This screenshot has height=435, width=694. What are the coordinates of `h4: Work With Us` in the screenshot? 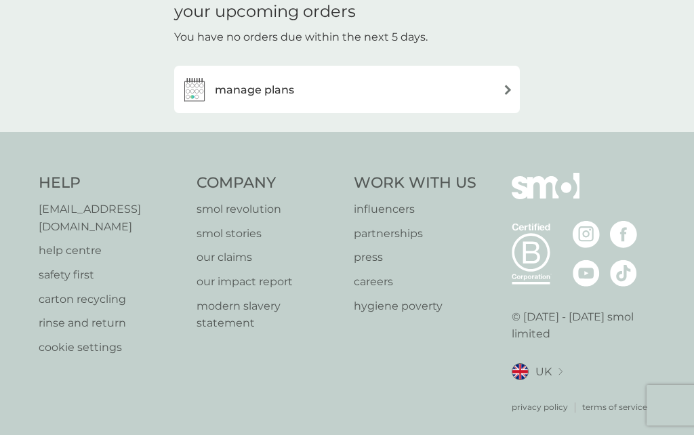 It's located at (415, 183).